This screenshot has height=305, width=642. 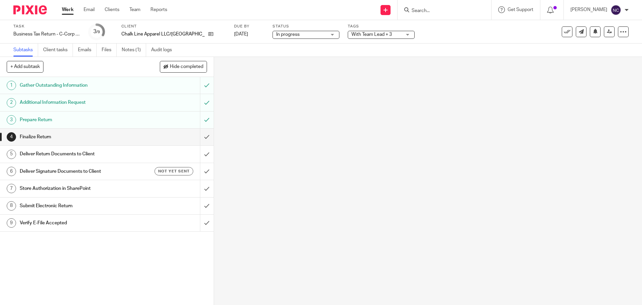 I want to click on span: Chalk Line Apparel LLC/Lunar Street, so click(x=163, y=34).